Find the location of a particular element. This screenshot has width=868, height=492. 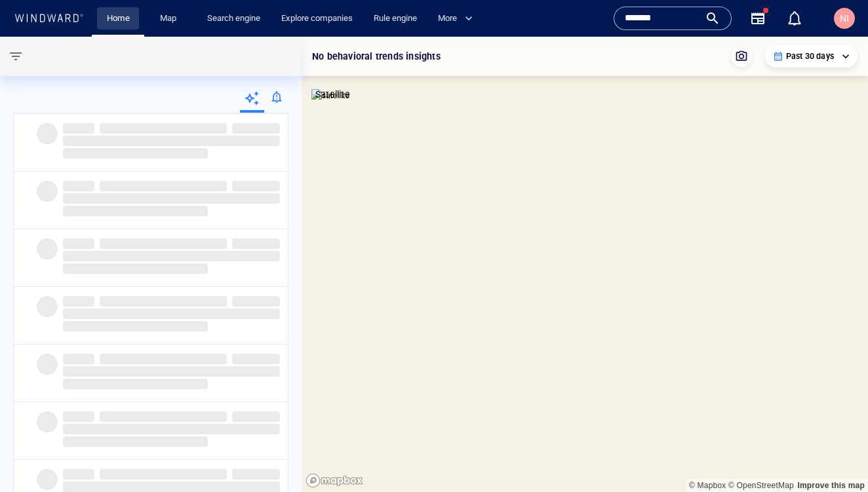

div: Past 30 days is located at coordinates (811, 57).